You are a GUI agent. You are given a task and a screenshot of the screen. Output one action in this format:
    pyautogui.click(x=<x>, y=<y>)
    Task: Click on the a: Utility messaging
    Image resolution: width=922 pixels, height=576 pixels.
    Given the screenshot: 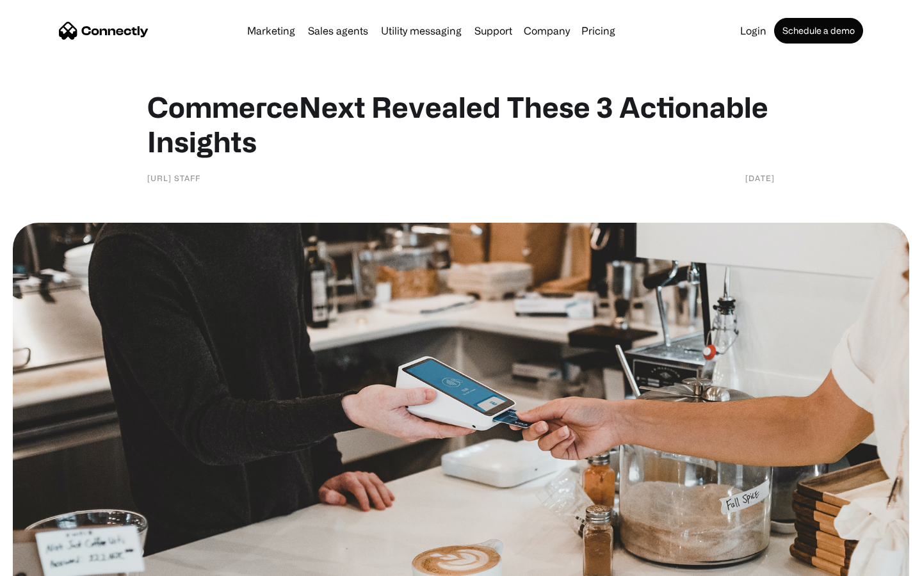 What is the action you would take?
    pyautogui.click(x=421, y=31)
    